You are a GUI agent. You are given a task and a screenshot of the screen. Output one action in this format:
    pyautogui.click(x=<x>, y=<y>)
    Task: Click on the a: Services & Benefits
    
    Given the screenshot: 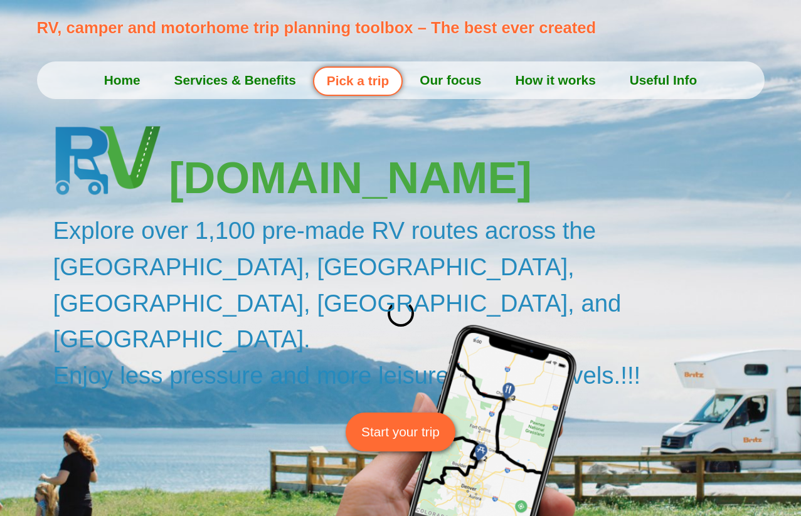 What is the action you would take?
    pyautogui.click(x=235, y=80)
    